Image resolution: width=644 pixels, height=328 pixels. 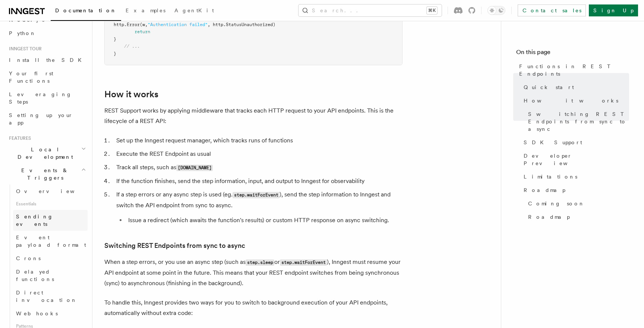 What do you see at coordinates (551, 11) in the screenshot?
I see `a: Contact sales` at bounding box center [551, 11].